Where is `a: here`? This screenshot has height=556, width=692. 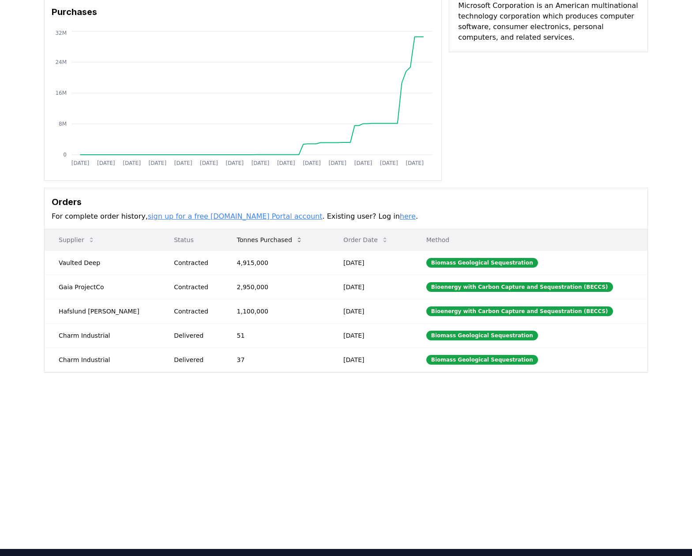
a: here is located at coordinates (408, 216).